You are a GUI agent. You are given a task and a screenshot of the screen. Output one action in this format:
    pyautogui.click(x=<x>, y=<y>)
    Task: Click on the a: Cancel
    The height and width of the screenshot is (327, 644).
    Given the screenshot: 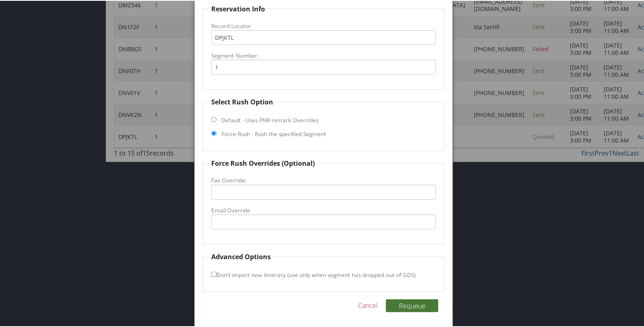 What is the action you would take?
    pyautogui.click(x=368, y=305)
    